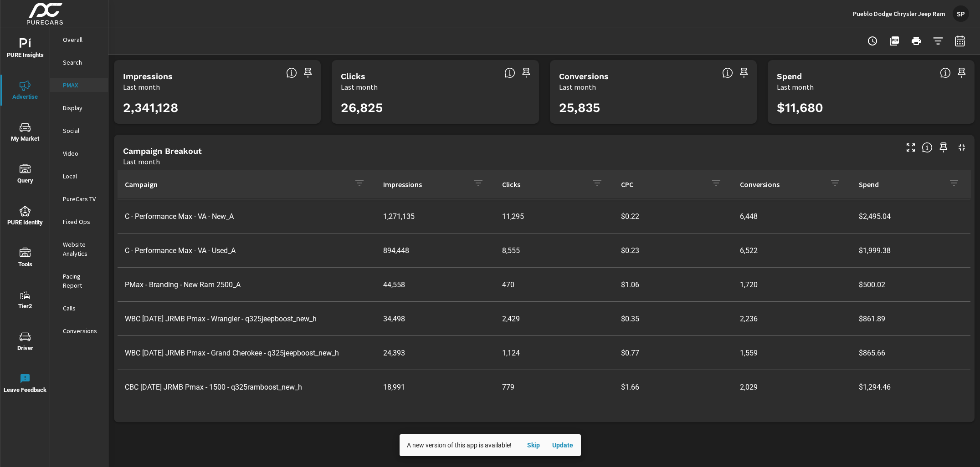 The image size is (980, 467). Describe the element at coordinates (554, 250) in the screenshot. I see `td: 8,555` at that location.